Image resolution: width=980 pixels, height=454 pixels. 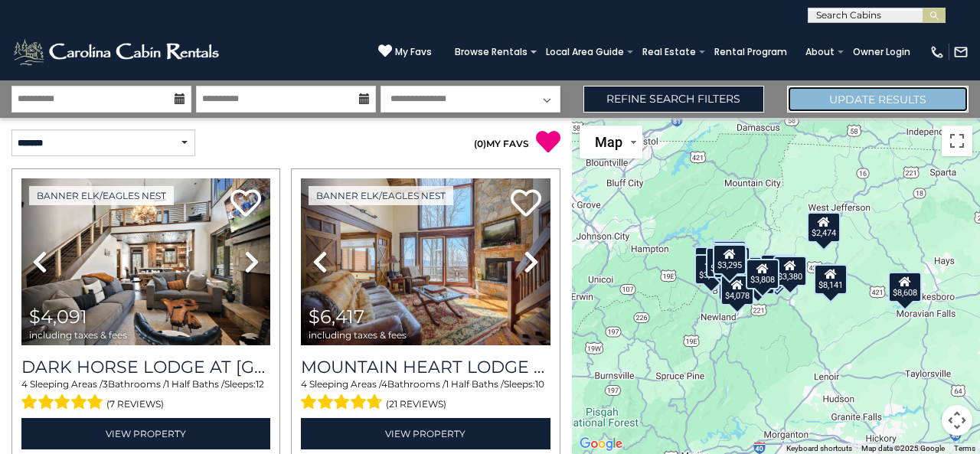 What do you see at coordinates (903, 448) in the screenshot?
I see `span: Map data ©2025 Google` at bounding box center [903, 448].